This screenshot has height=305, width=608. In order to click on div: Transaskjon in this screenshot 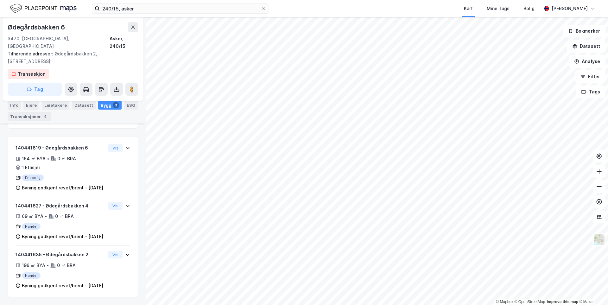, I will do `click(32, 74)`.